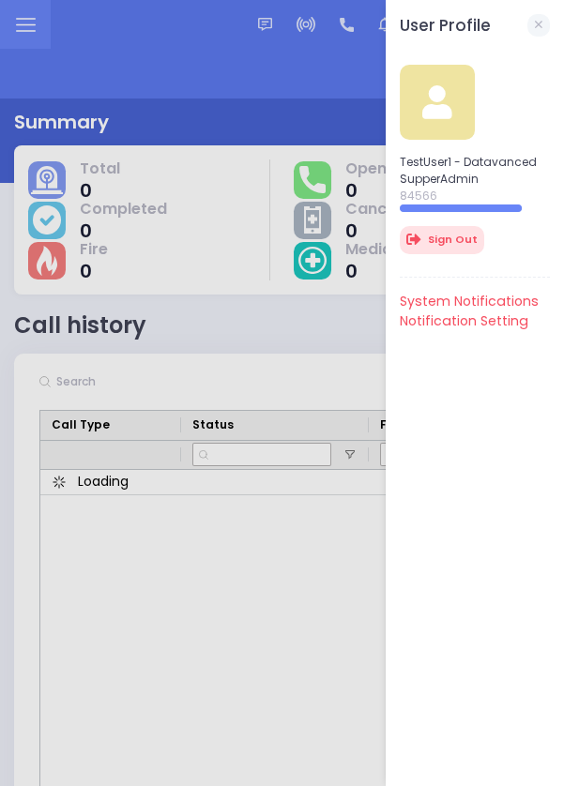 This screenshot has width=564, height=786. I want to click on a: System Notifications, so click(469, 301).